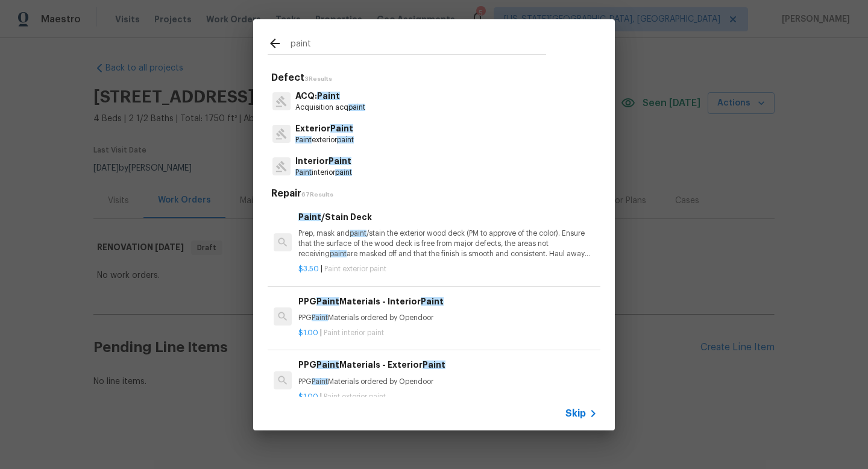 The image size is (868, 469). What do you see at coordinates (324, 140) in the screenshot?
I see `p: exterior` at bounding box center [324, 140].